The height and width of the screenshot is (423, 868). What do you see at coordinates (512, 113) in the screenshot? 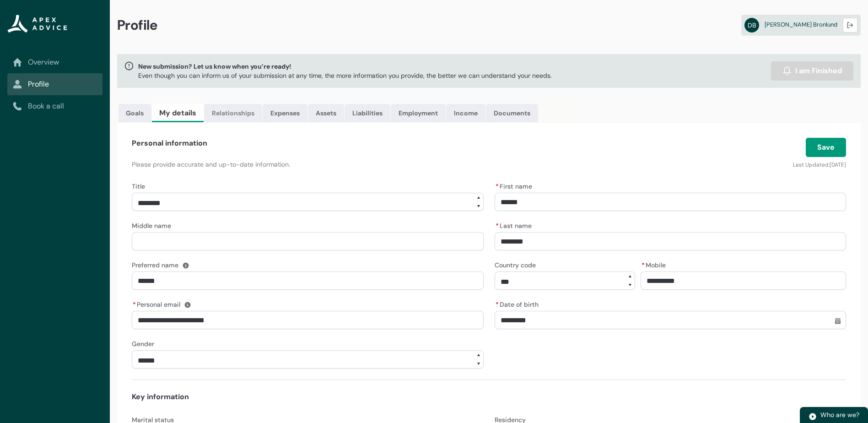
I see `a: Documents` at bounding box center [512, 113].